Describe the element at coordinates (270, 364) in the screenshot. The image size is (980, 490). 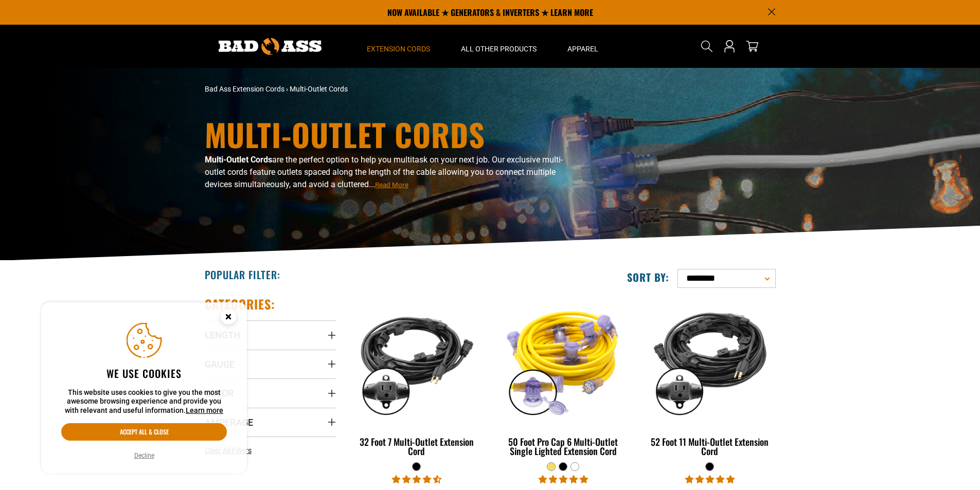
I see `summary: Gauge` at that location.